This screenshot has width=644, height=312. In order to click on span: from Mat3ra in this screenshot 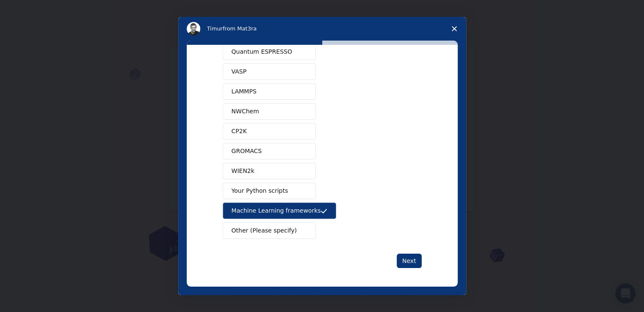, I will do `click(240, 28)`.